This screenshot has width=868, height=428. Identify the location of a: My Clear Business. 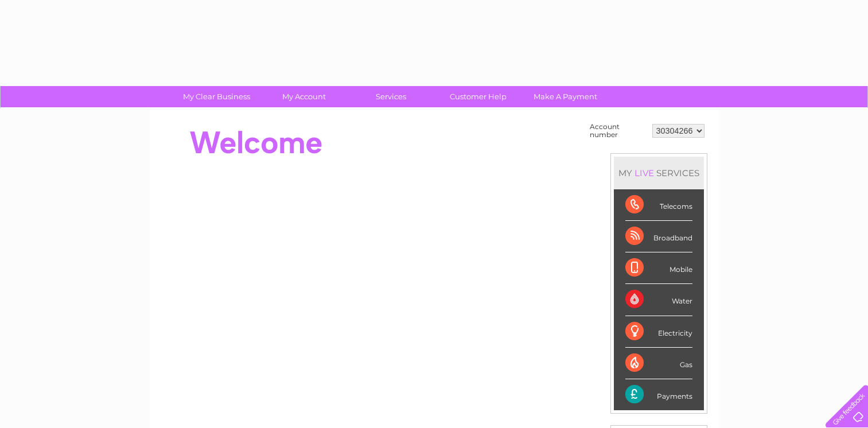
(216, 96).